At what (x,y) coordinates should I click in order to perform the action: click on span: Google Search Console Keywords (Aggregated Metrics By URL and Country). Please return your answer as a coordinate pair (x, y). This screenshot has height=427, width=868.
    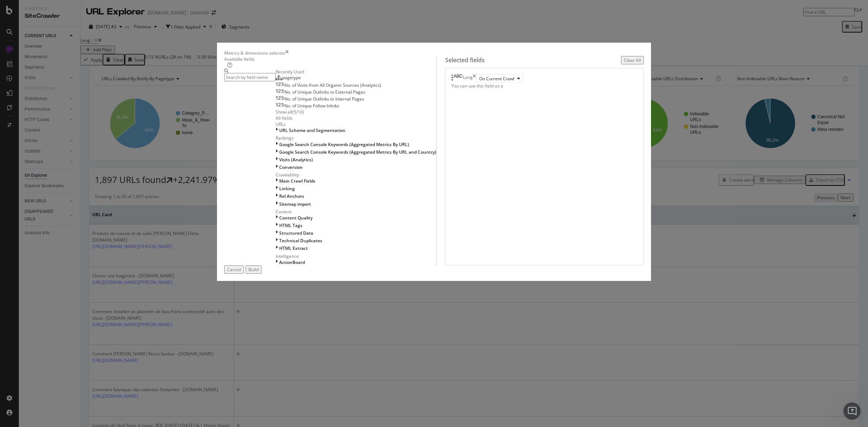
    Looking at the image, I should click on (358, 152).